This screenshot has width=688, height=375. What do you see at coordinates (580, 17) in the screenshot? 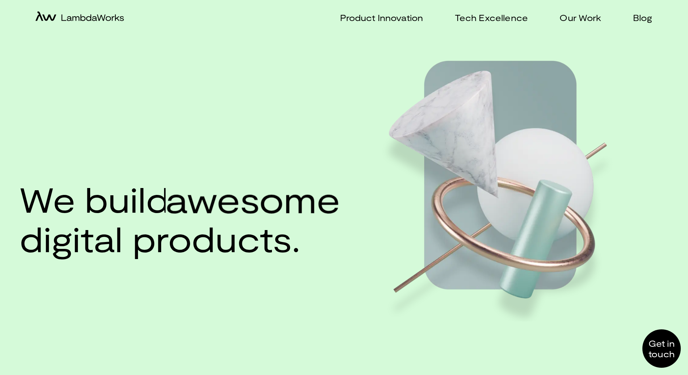
I see `p: Our Work` at bounding box center [580, 17].